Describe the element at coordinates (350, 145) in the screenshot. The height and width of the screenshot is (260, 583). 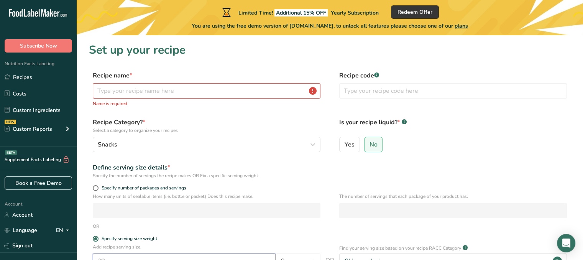
I see `span: Yes` at that location.